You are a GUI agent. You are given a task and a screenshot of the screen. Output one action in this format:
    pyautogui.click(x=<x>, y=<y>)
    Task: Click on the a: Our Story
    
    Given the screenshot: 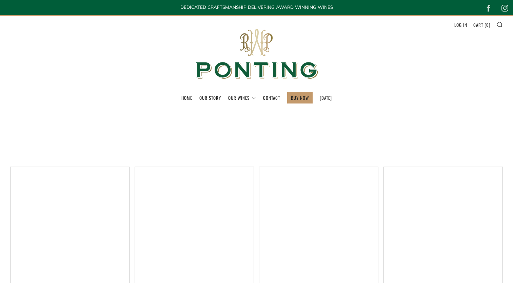 What is the action you would take?
    pyautogui.click(x=210, y=98)
    